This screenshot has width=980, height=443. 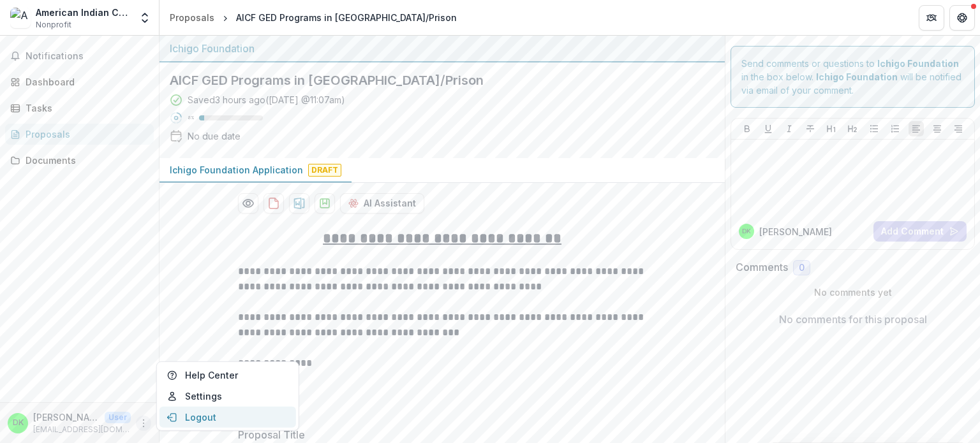 What do you see at coordinates (214, 136) in the screenshot?
I see `div: No due date` at bounding box center [214, 136].